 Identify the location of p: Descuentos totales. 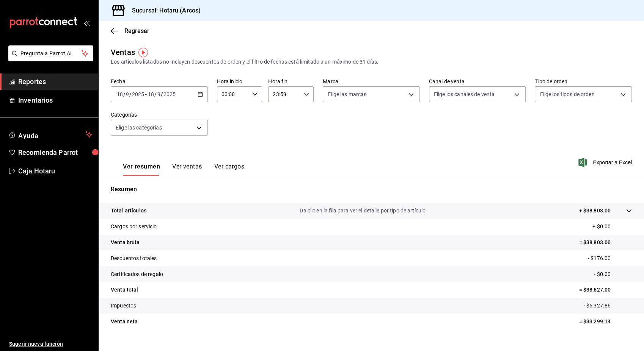
(133, 258).